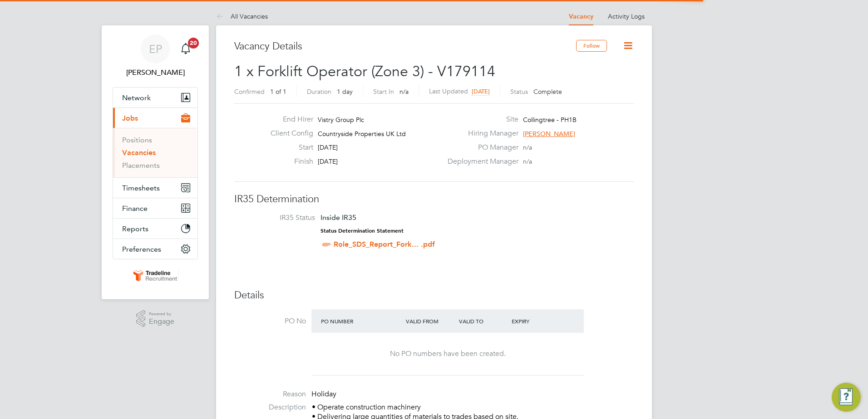 The image size is (868, 419). Describe the element at coordinates (483, 321) in the screenshot. I see `div: Valid To` at that location.